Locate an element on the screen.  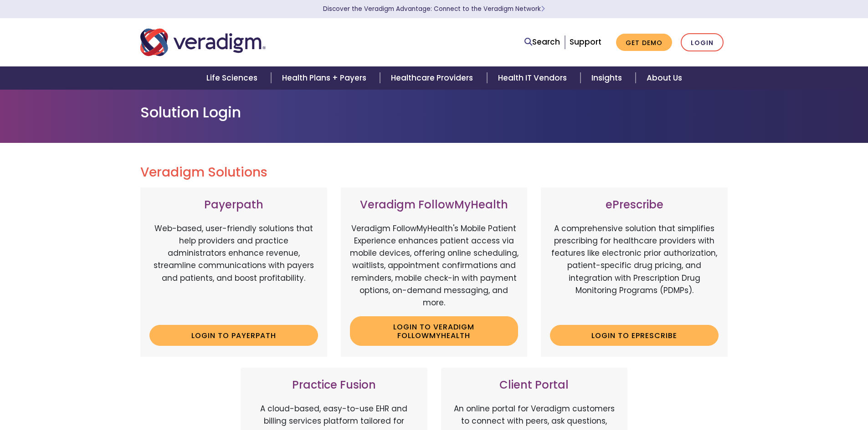
a: Insights is located at coordinates (608, 78).